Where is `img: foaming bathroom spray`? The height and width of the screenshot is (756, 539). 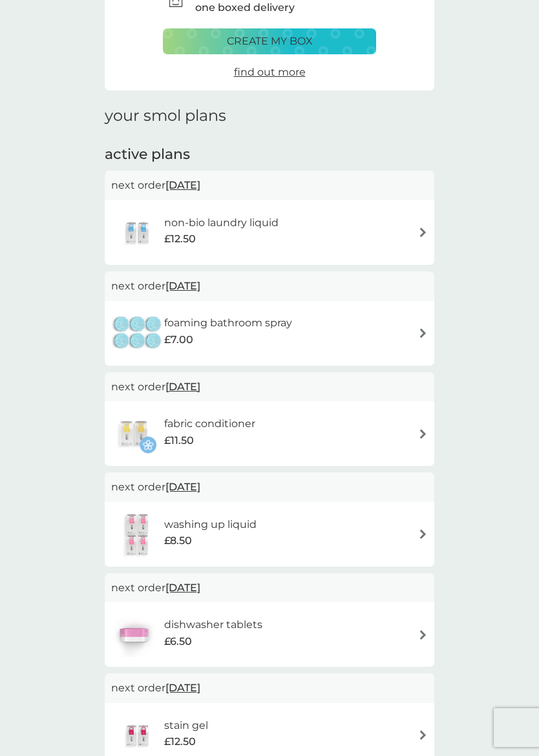 img: foaming bathroom spray is located at coordinates (138, 334).